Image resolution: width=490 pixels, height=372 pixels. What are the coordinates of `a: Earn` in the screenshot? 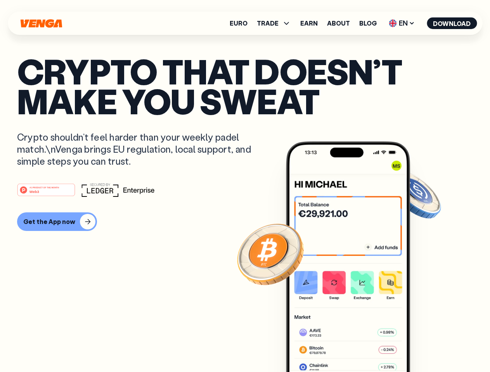 It's located at (309, 23).